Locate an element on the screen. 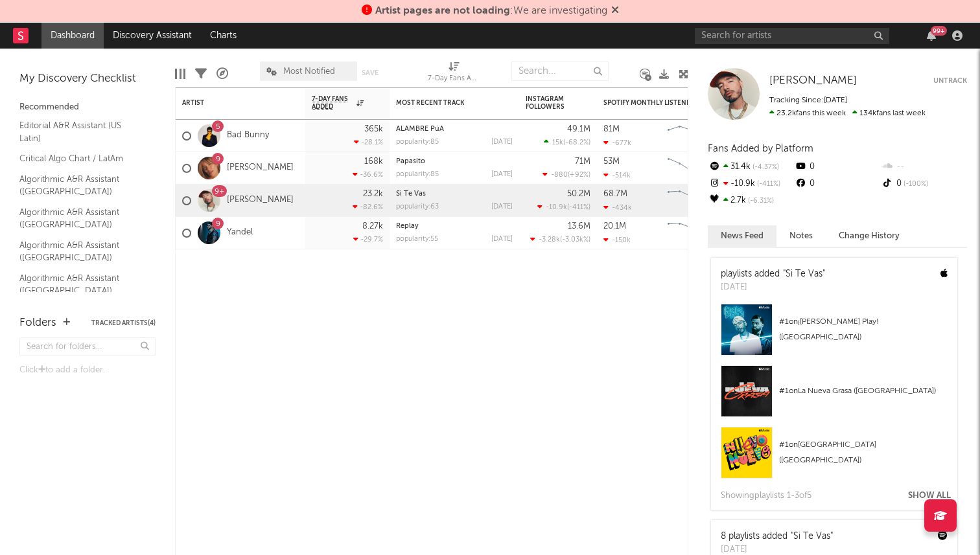  span: Most Notified is located at coordinates (309, 71).